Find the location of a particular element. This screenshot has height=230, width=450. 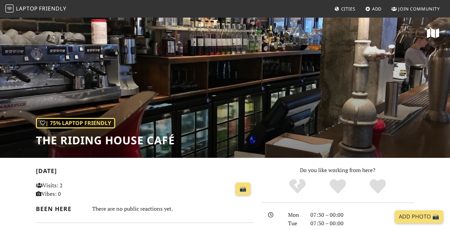

div: Yes is located at coordinates (338, 187).